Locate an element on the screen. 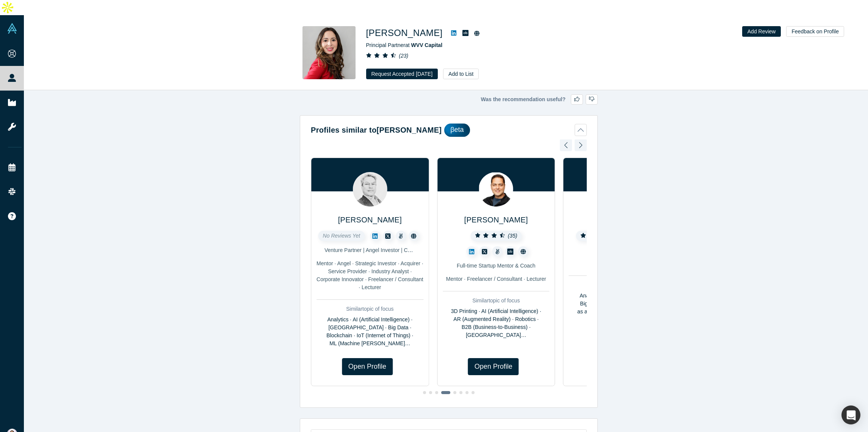  div: 3D Printing · AI (Artificial Intelligence) · AR (Augmented Reality) · Robotics · B2B (Business-to... is located at coordinates (496, 323).